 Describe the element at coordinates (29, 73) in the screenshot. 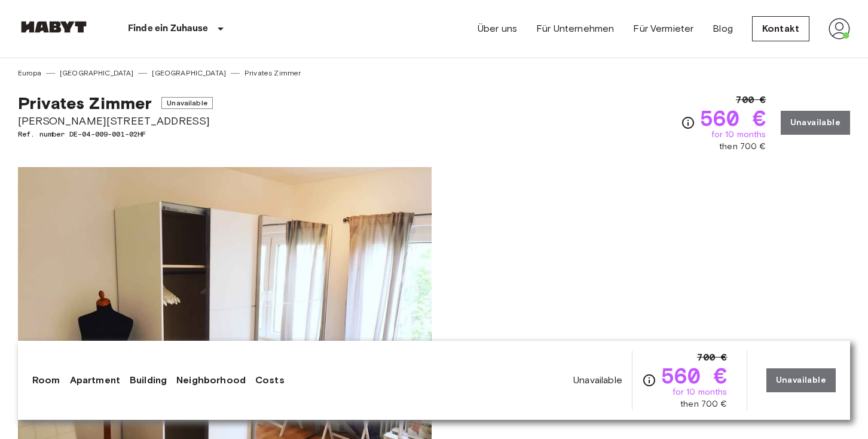

I see `a: Europa` at that location.